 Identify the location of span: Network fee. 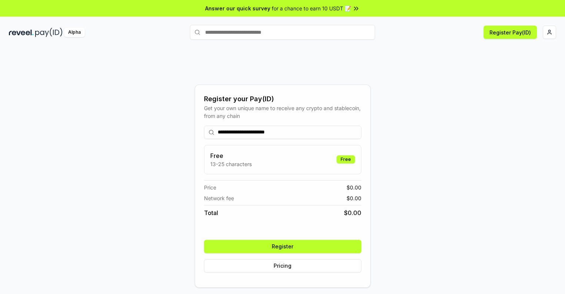
(219, 198).